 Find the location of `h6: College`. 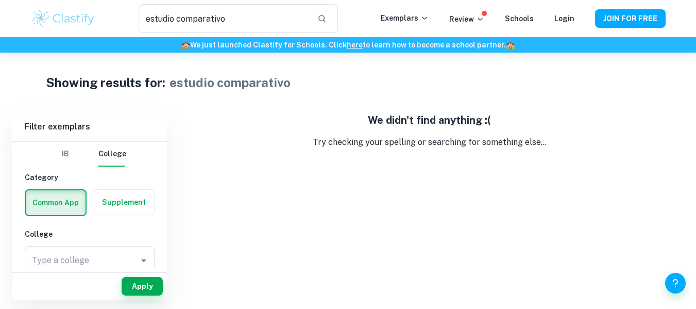

h6: College is located at coordinates (90, 234).